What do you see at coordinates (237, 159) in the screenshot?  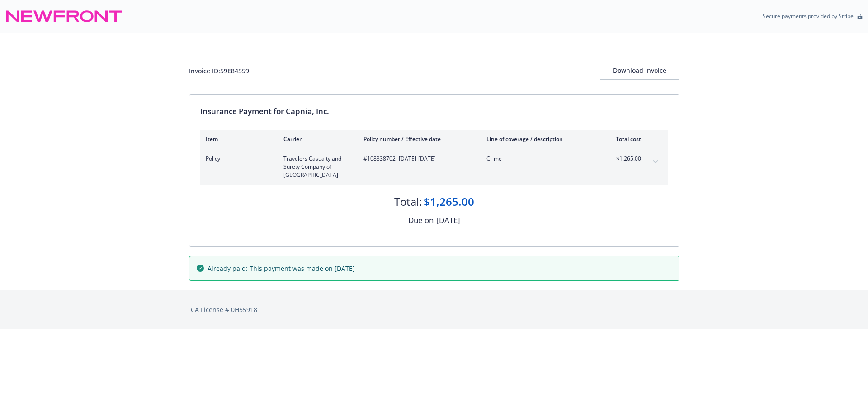 I see `span: Policy` at bounding box center [237, 159].